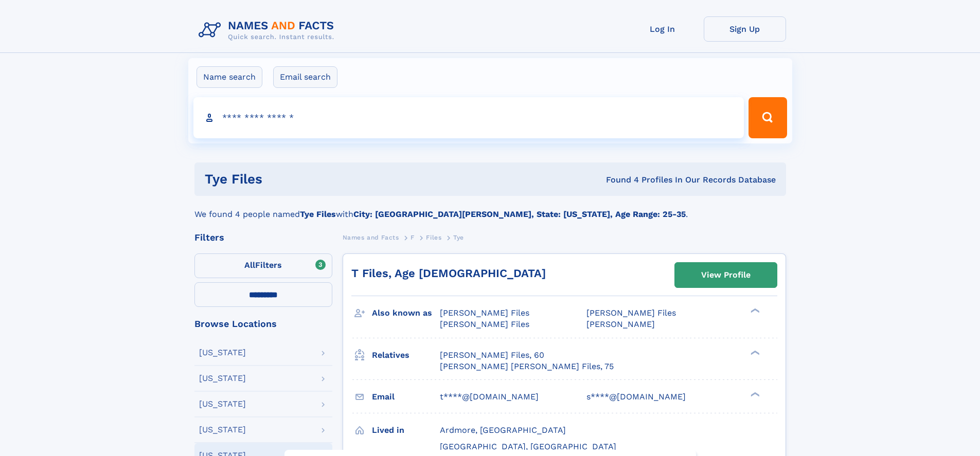 The image size is (980, 456). I want to click on a: Files, so click(433, 237).